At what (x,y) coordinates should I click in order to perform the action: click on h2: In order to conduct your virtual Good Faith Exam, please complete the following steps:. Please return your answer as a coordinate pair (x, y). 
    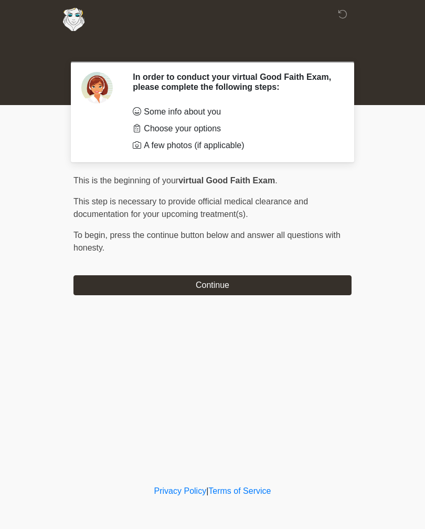
    Looking at the image, I should click on (234, 82).